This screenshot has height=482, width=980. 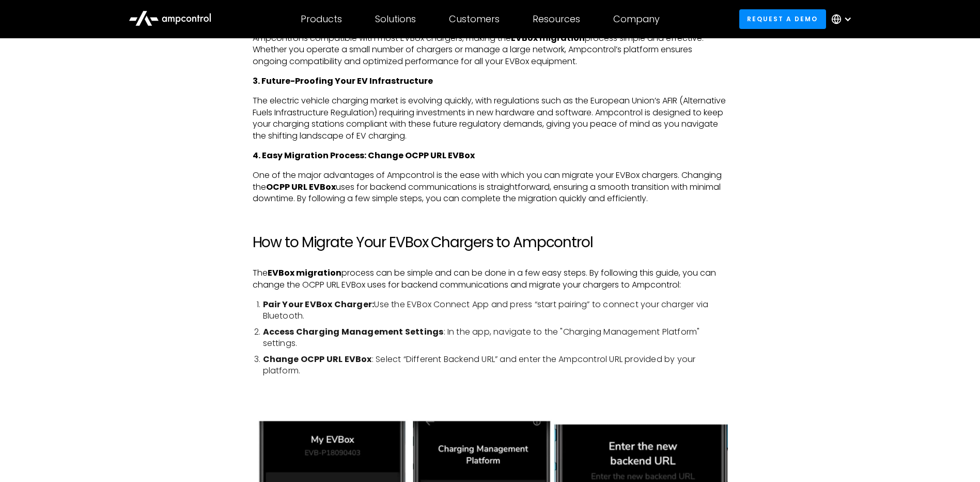 What do you see at coordinates (319, 304) in the screenshot?
I see `strong: Pair Your EVBox Charger:` at bounding box center [319, 304].